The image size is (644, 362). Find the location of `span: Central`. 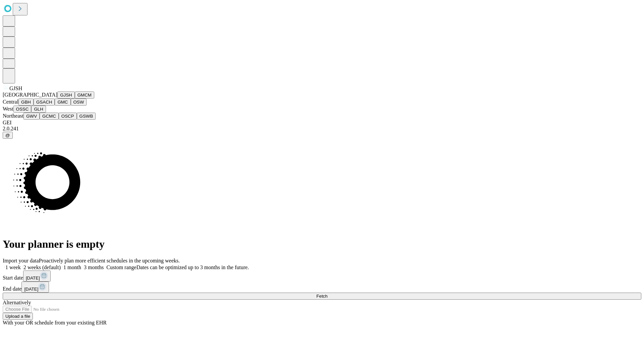

span: Central is located at coordinates (10, 102).